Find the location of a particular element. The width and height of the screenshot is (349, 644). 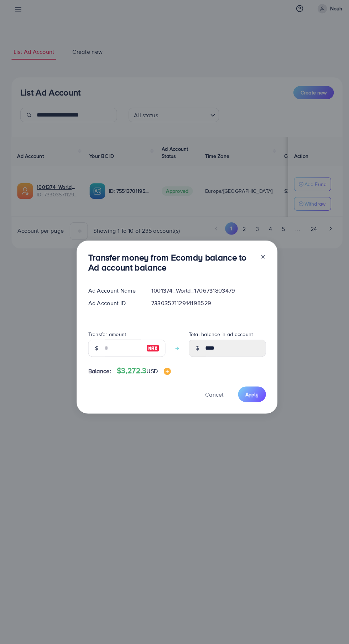

label: Transfer amount is located at coordinates (106, 339).